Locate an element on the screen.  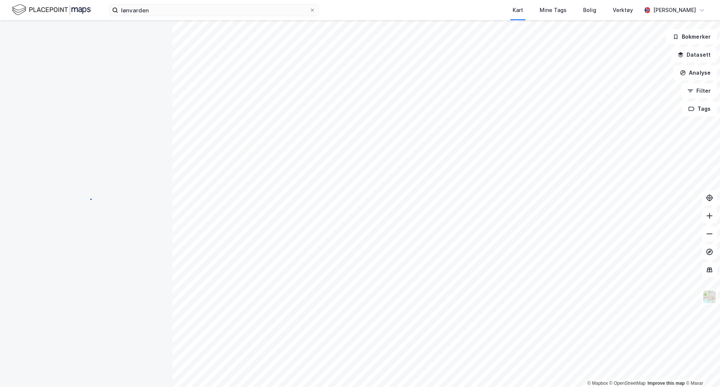
button: Tags is located at coordinates (699, 109).